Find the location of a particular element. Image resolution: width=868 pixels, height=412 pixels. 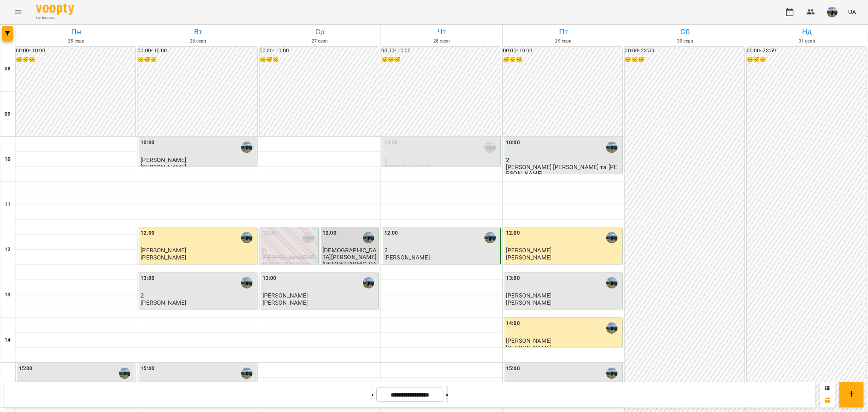

h6: 26 серп is located at coordinates (198, 41).